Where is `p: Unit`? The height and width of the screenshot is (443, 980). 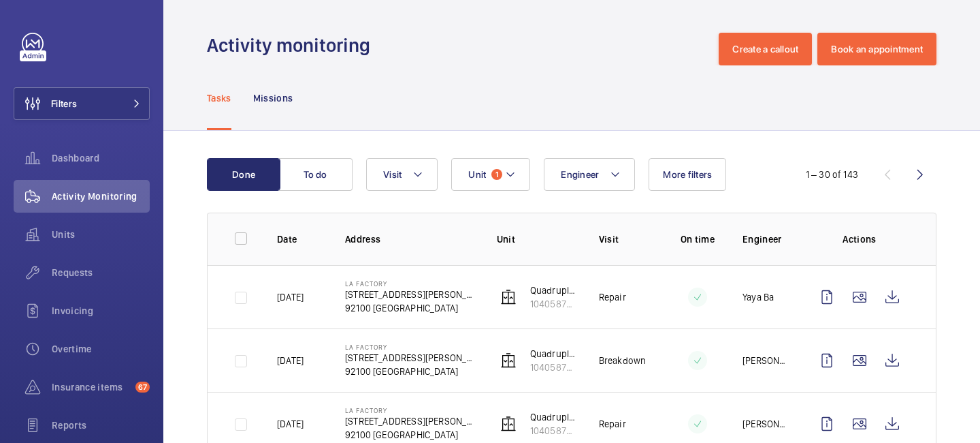
p: Unit is located at coordinates (537, 239).